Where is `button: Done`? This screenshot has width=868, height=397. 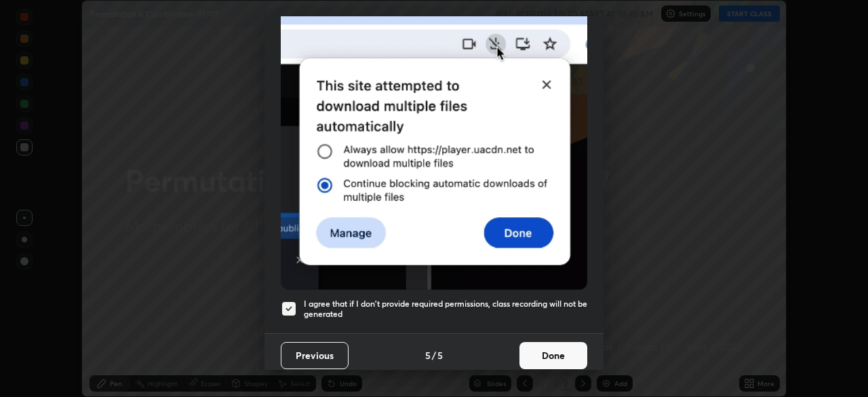 button: Done is located at coordinates (554, 355).